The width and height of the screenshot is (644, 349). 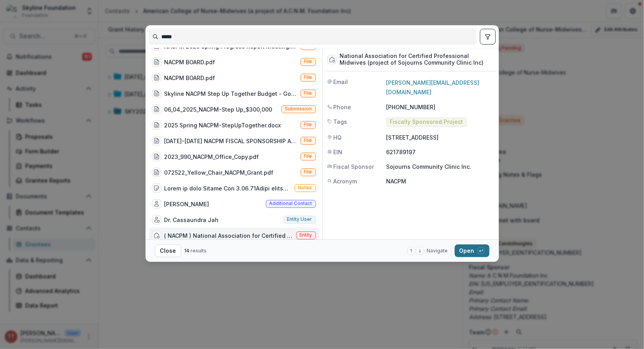 I want to click on span: Notes, so click(x=305, y=188).